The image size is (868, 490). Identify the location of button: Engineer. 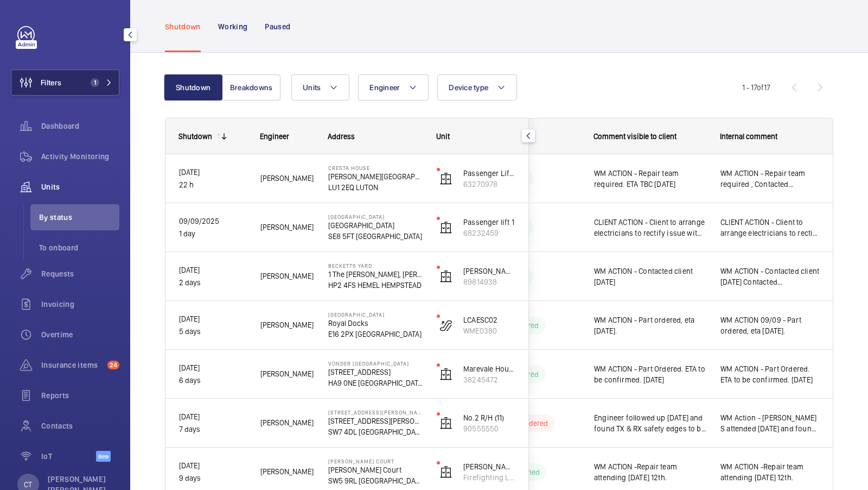
(393, 88).